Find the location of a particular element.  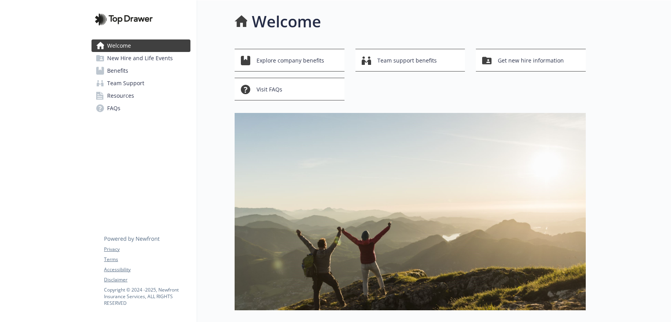

span: Benefits is located at coordinates (118, 71).